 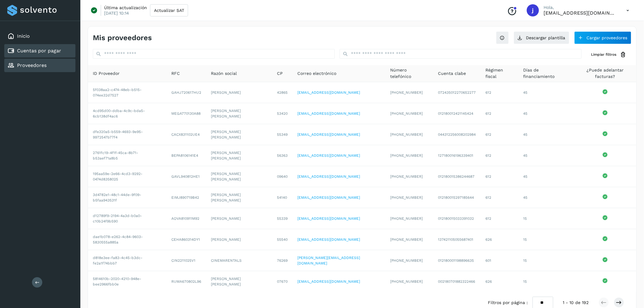 I want to click on td: 2761fc19-4f1f-45ca-8b71-b53aef71a8b5, so click(x=127, y=156).